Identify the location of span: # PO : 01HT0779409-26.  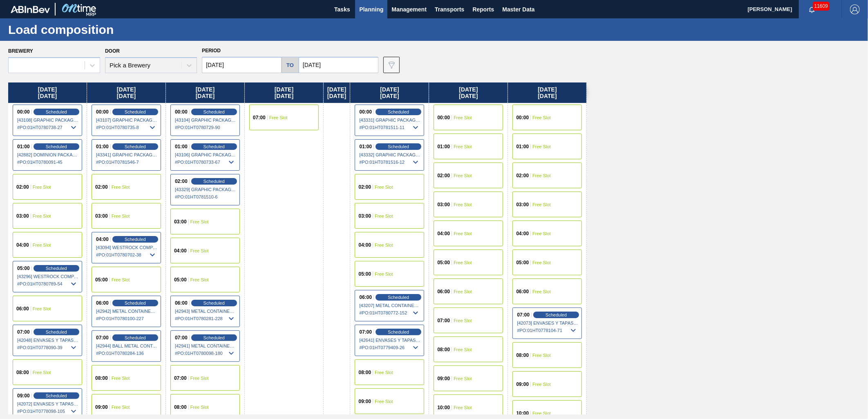
(389, 348).